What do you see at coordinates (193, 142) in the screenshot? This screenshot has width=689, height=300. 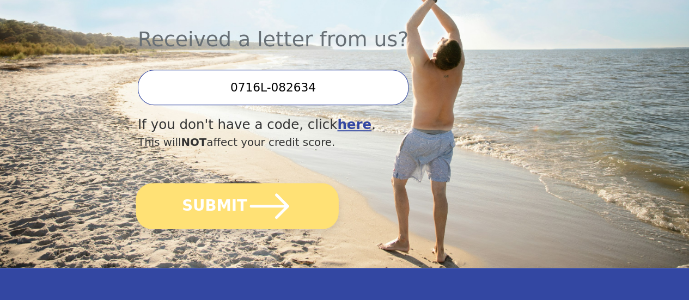 I see `span: NOT` at bounding box center [193, 142].